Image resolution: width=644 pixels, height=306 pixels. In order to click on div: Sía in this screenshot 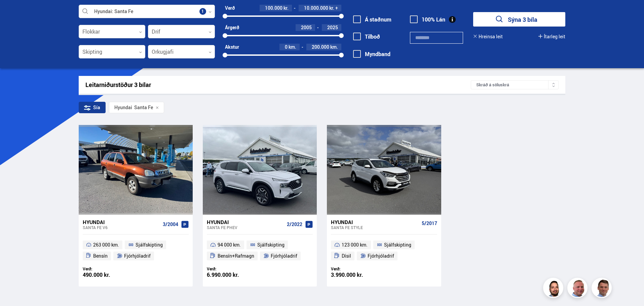, I will do `click(92, 107)`.